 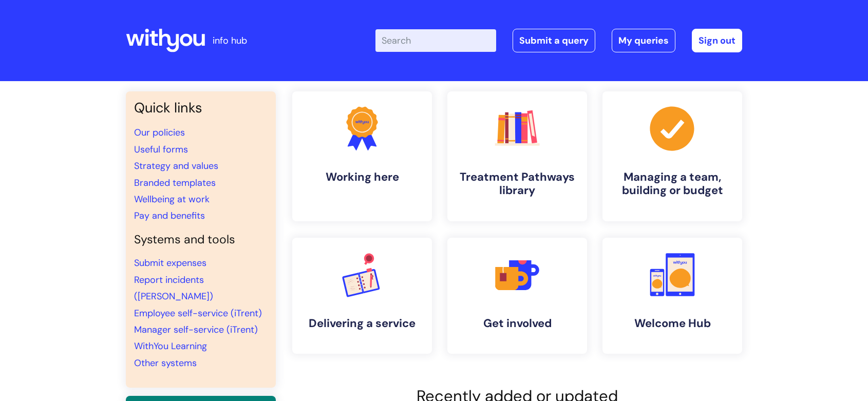 What do you see at coordinates (362, 323) in the screenshot?
I see `h4: Delivering a service` at bounding box center [362, 323].